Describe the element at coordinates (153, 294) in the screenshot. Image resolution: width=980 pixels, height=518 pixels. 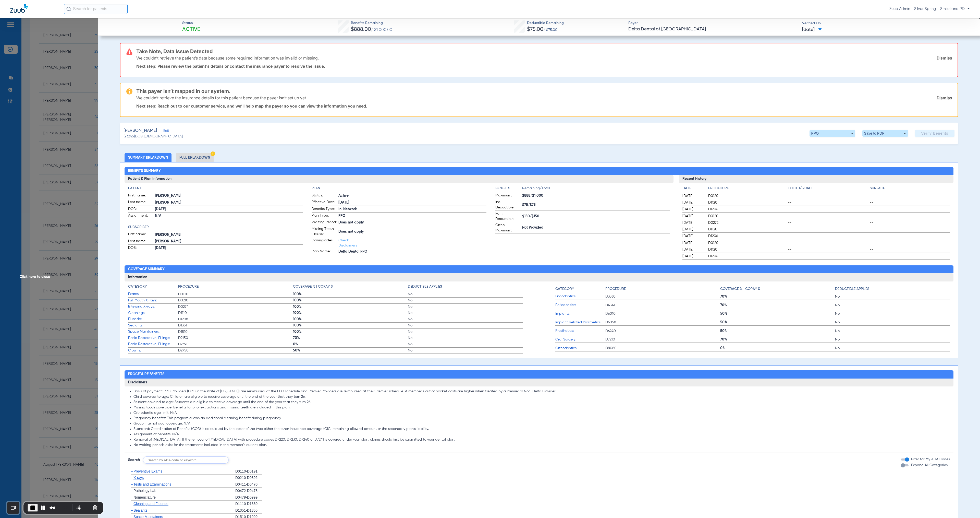
I see `span: Exams:` at that location.